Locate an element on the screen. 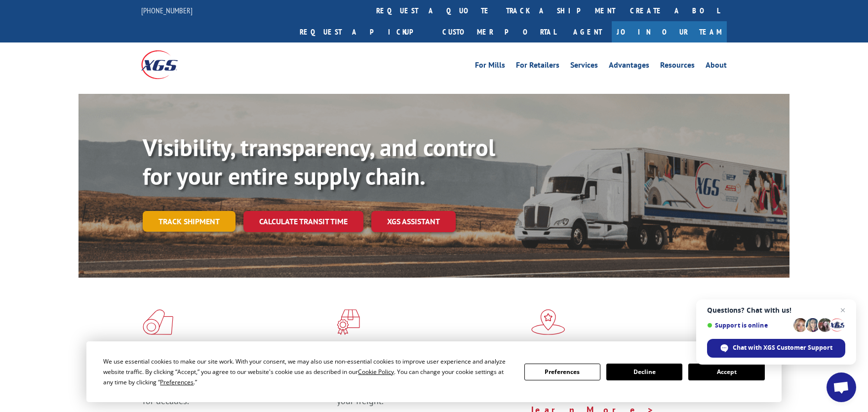 The image size is (868, 412). span: As an industry carrier of choice, XGS has brought innovation and dedication to flooring logistics... is located at coordinates (236, 389).